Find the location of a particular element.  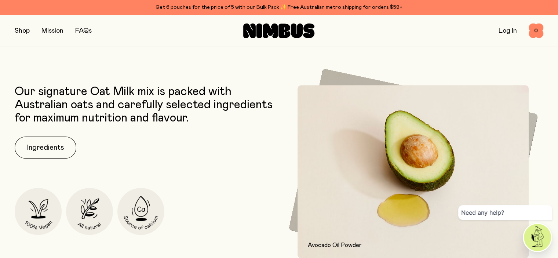

img: agent is located at coordinates (538, 237).